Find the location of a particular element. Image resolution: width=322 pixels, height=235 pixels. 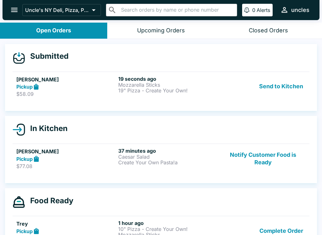

h6: 37 minutes ago is located at coordinates (168, 151).